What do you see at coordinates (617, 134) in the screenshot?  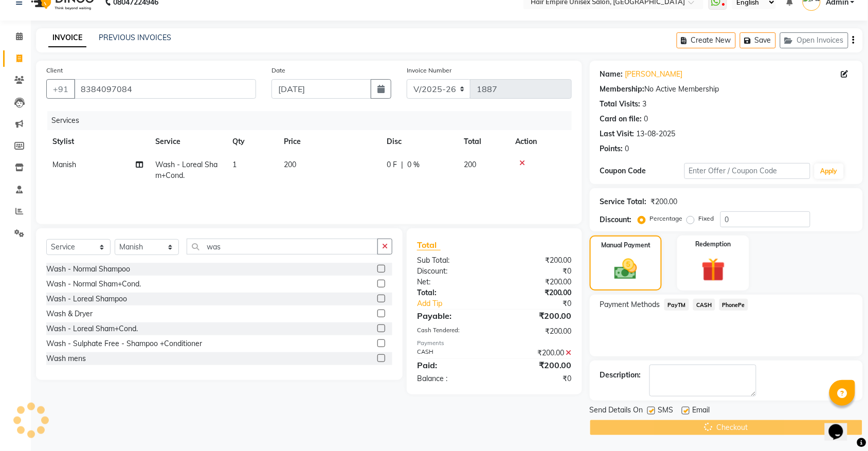 I see `div: Last Visit:` at bounding box center [617, 134].